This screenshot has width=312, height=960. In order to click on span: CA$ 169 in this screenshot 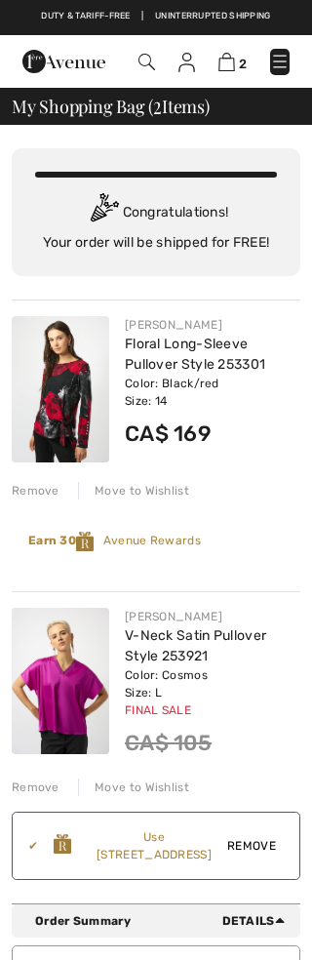, I will do `click(168, 433)`.